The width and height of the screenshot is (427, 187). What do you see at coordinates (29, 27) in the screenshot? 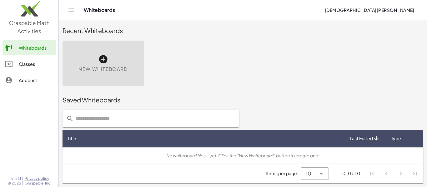
I see `span: Graspable Math Activities` at bounding box center [29, 27].